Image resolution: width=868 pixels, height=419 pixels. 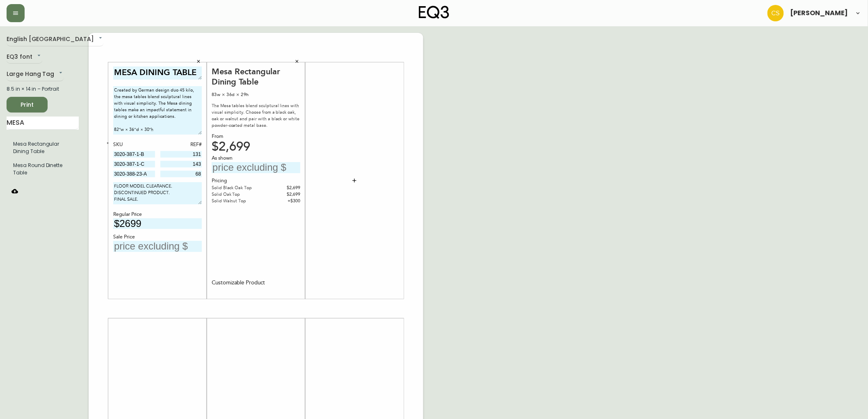 What do you see at coordinates (158, 73) in the screenshot?
I see `textarea: MESA DINING TABLE` at bounding box center [158, 73].